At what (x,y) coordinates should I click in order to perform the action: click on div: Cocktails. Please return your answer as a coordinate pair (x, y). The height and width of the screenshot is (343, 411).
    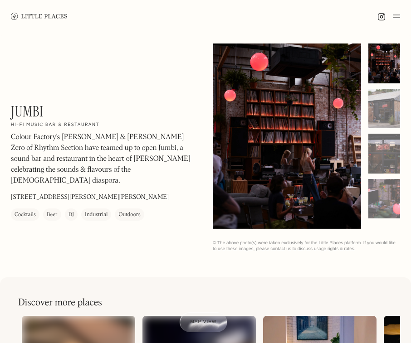
    Looking at the image, I should click on (25, 216).